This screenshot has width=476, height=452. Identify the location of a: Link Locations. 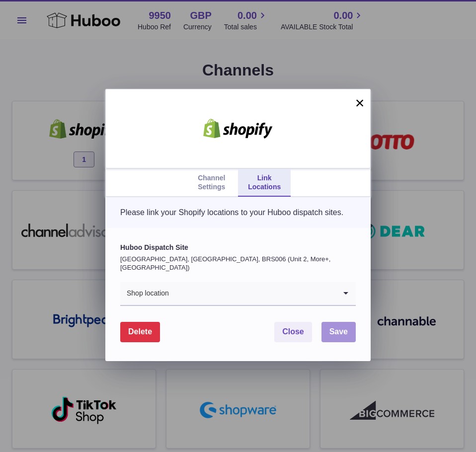
(264, 183).